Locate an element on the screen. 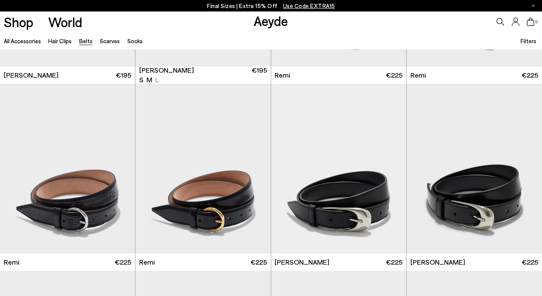  a: World is located at coordinates (65, 22).